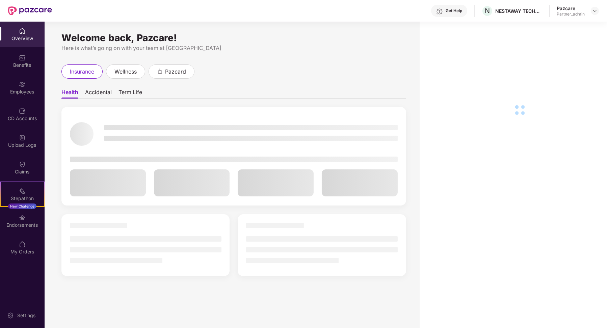  What do you see at coordinates (519, 11) in the screenshot?
I see `div: NESTAWAY TECHNOLOGIES PRIVATE LIMITED` at bounding box center [519, 11].